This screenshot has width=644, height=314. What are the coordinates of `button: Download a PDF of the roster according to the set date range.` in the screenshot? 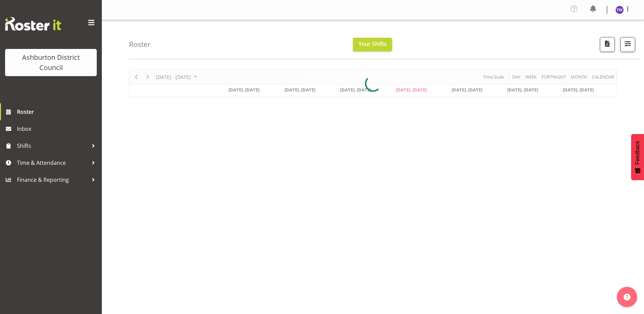 It's located at (608, 44).